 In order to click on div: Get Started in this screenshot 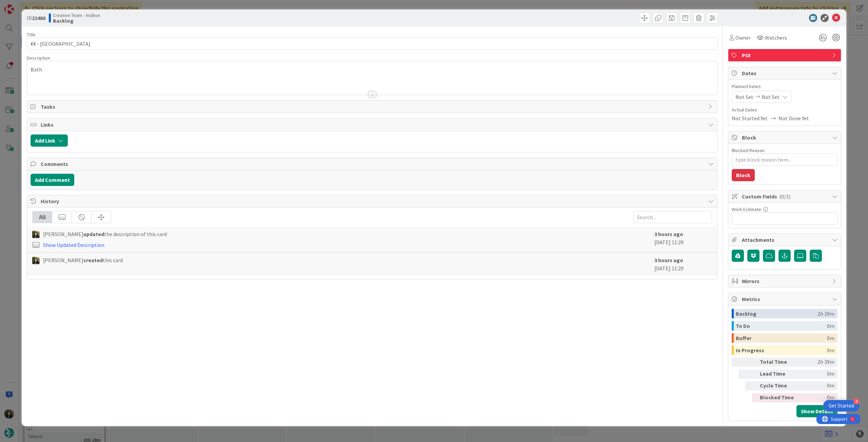, I will do `click(841, 406)`.